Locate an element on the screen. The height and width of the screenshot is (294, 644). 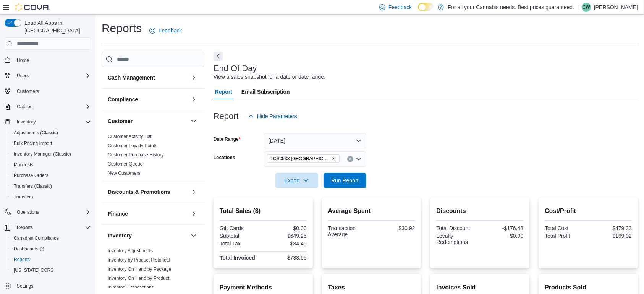
button: Discounts & Promotions is located at coordinates (147, 192).